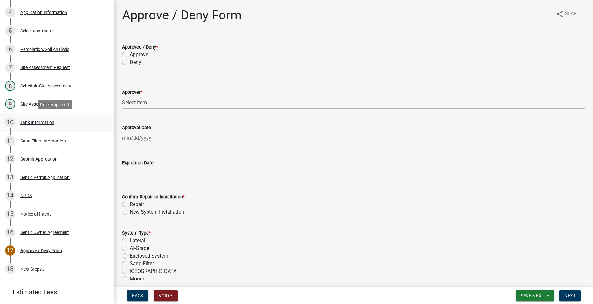 The width and height of the screenshot is (593, 304). Describe the element at coordinates (137, 241) in the screenshot. I see `label: Lateral` at that location.